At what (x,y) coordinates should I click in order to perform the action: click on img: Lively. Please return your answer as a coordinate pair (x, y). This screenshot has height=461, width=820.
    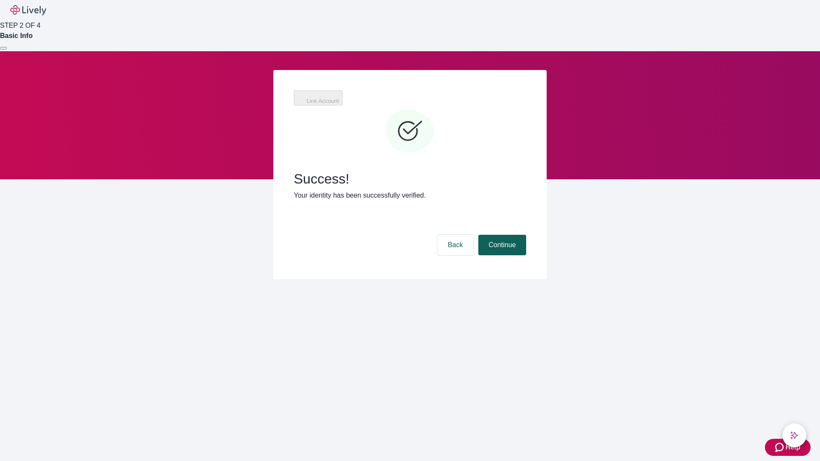
    Looking at the image, I should click on (28, 10).